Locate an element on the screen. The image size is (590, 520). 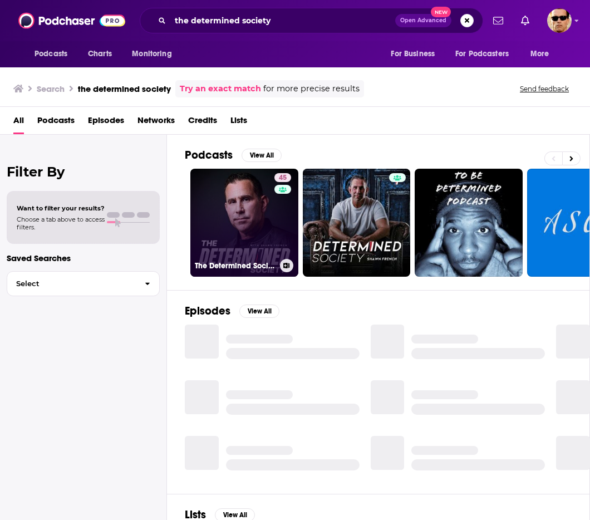
button: Show profile menu is located at coordinates (559, 21).